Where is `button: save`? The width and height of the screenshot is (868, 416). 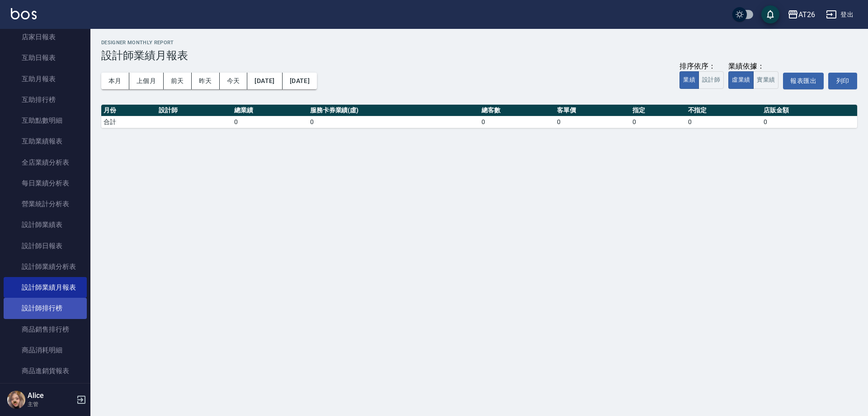
button: save is located at coordinates (770, 14).